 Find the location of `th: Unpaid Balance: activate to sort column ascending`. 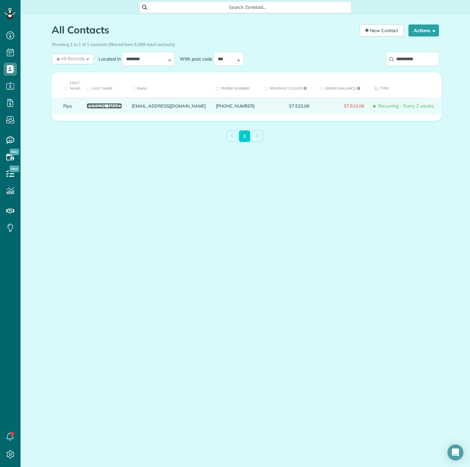

th: Unpaid Balance: activate to sort column ascending is located at coordinates (342, 85).